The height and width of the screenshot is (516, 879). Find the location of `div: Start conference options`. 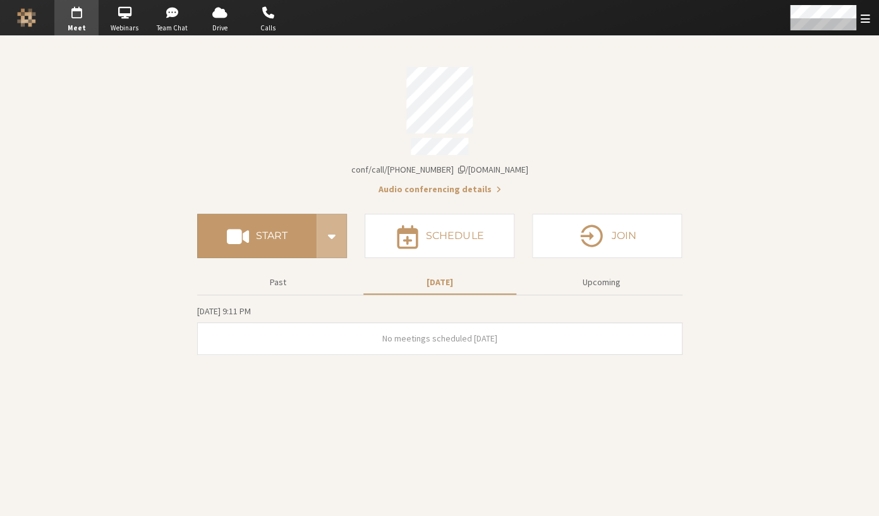

div: Start conference options is located at coordinates (332, 236).